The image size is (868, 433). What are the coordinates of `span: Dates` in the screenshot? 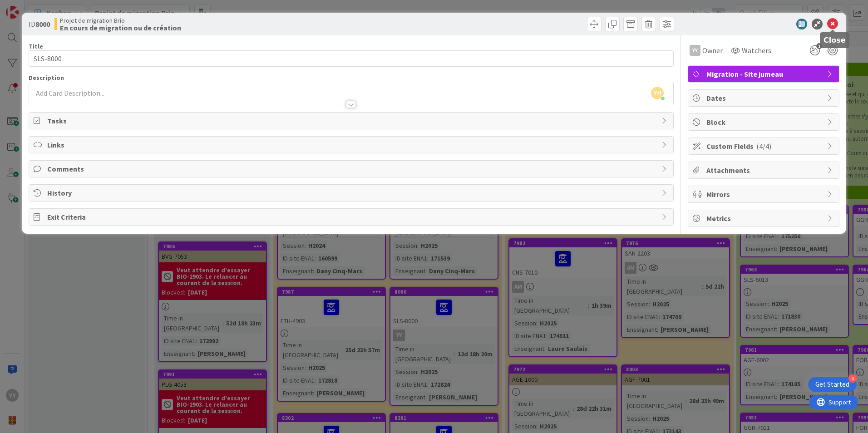 It's located at (765, 98).